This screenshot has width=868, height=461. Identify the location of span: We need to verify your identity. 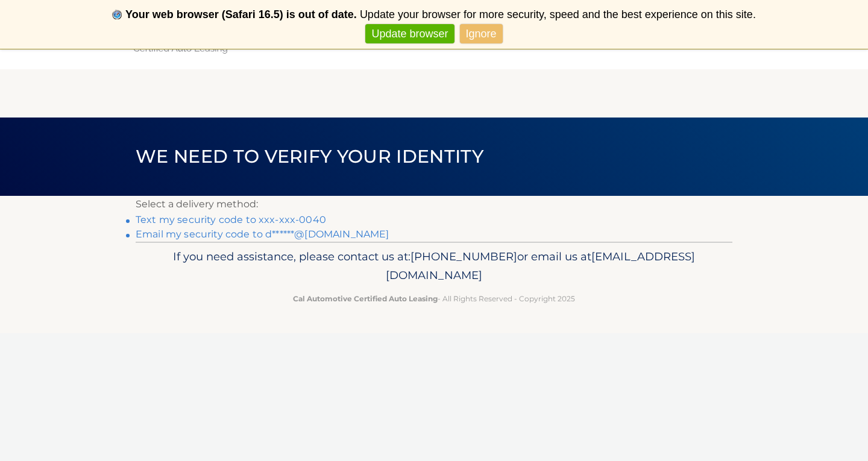
(309, 156).